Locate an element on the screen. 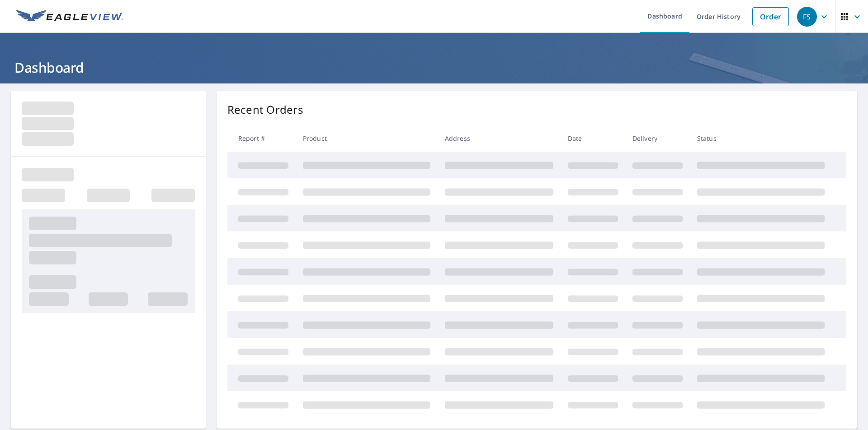  th: Address is located at coordinates (499, 138).